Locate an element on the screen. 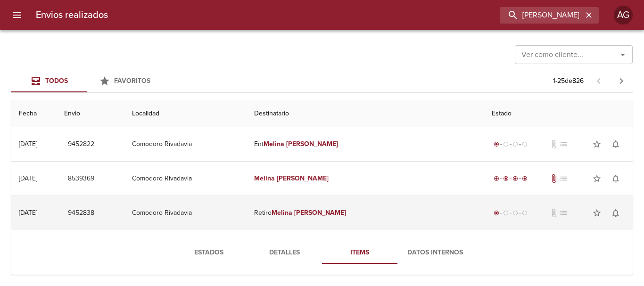  th: Envio is located at coordinates (90, 114).